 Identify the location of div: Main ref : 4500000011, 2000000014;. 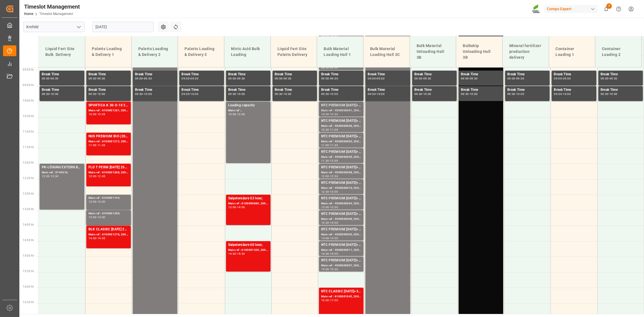
(341, 250).